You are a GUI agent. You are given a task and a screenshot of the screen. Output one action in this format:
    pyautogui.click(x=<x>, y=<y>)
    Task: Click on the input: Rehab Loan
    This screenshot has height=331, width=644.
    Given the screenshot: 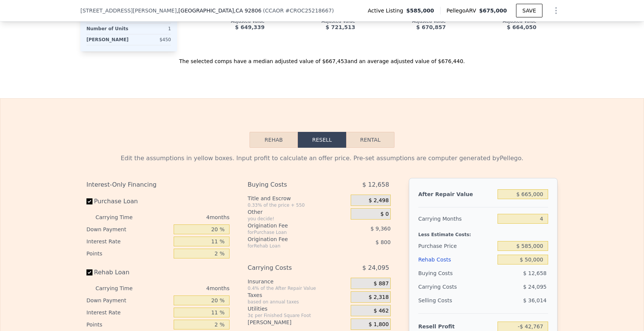 What is the action you would take?
    pyautogui.click(x=90, y=272)
    